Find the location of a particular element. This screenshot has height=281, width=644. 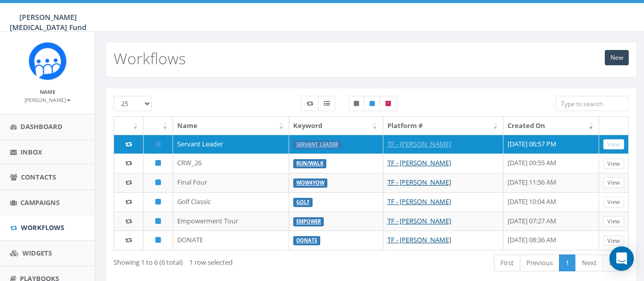

a: DONATE is located at coordinates (306, 240).